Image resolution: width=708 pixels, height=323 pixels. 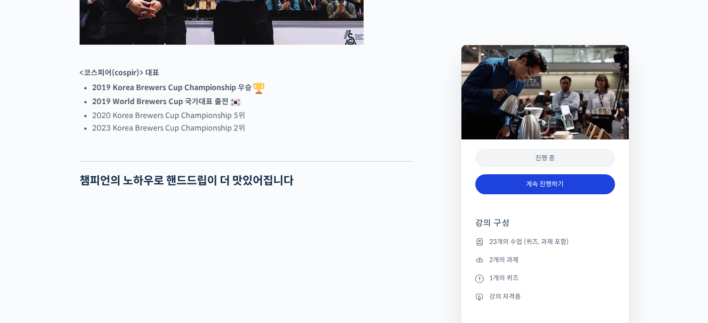 I want to click on li: 강의 자격증, so click(x=545, y=297).